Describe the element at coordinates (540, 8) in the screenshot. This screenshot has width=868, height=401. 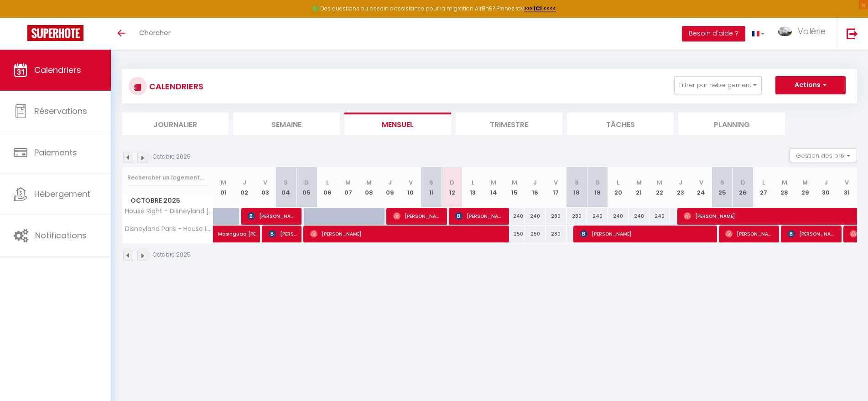
I see `a: >>> ICI <<<<` at that location.